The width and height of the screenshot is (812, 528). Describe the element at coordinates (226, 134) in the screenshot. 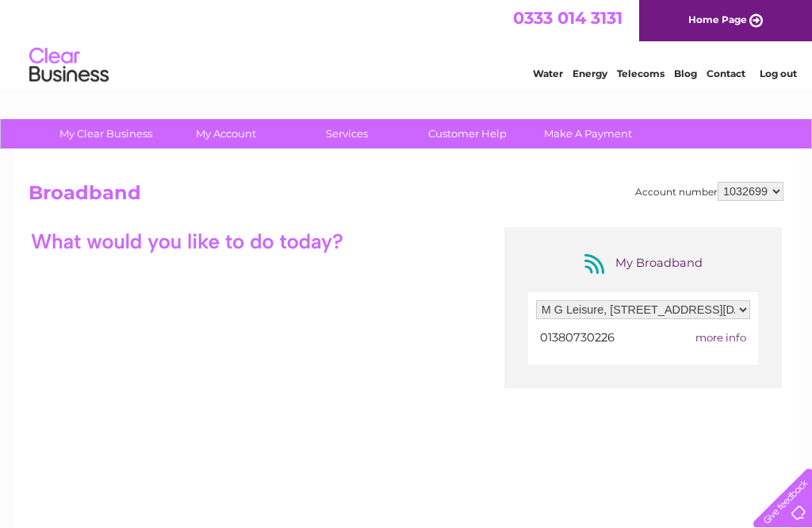

I see `a: My Account` at that location.